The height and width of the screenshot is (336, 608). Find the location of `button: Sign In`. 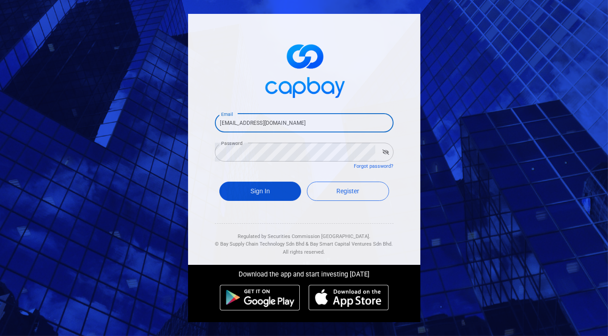

button: Sign In is located at coordinates (261, 191).